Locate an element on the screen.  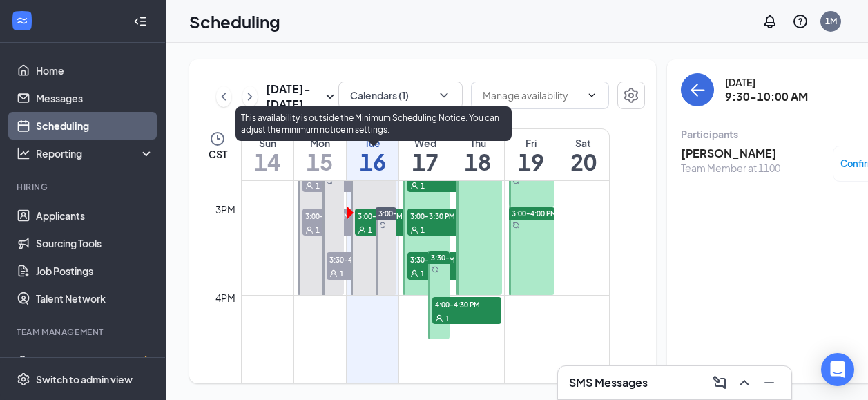
h3: 9:30-10:00 AM is located at coordinates (767, 97).